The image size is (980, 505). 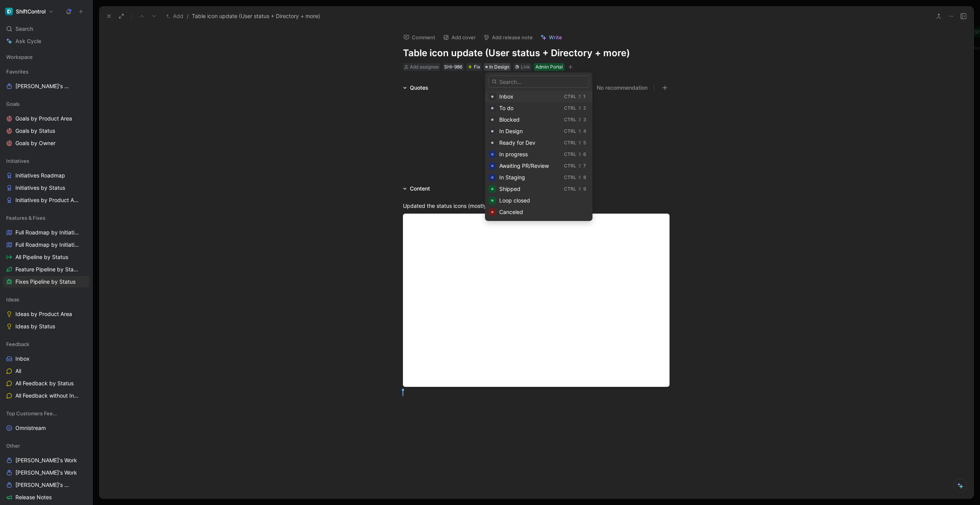 What do you see at coordinates (584, 97) in the screenshot?
I see `div: 1` at bounding box center [584, 97].